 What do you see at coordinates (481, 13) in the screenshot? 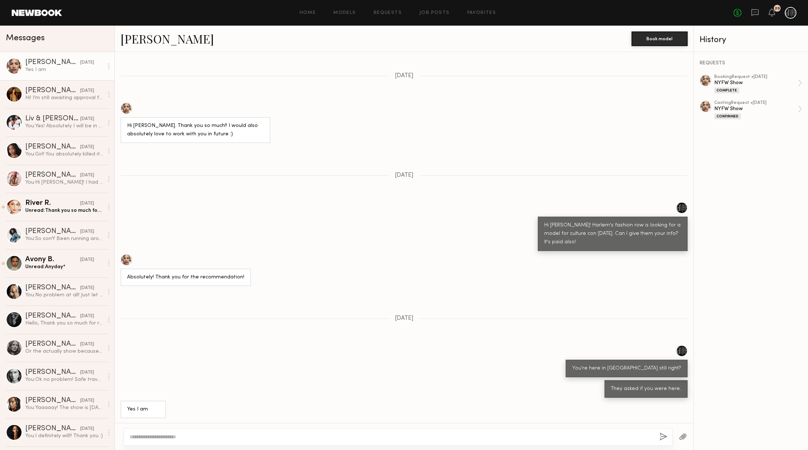
I see `a: Favorites` at bounding box center [481, 13].